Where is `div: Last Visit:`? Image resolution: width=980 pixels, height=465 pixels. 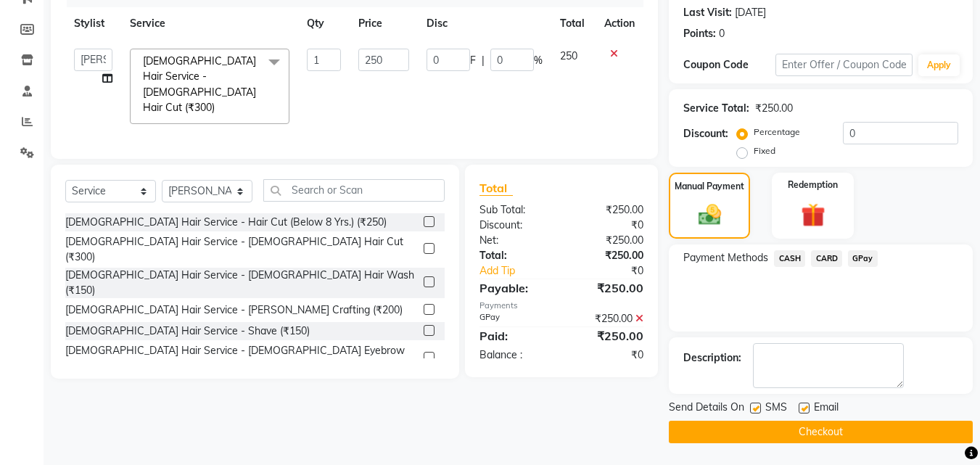
div: Last Visit: is located at coordinates (707, 12).